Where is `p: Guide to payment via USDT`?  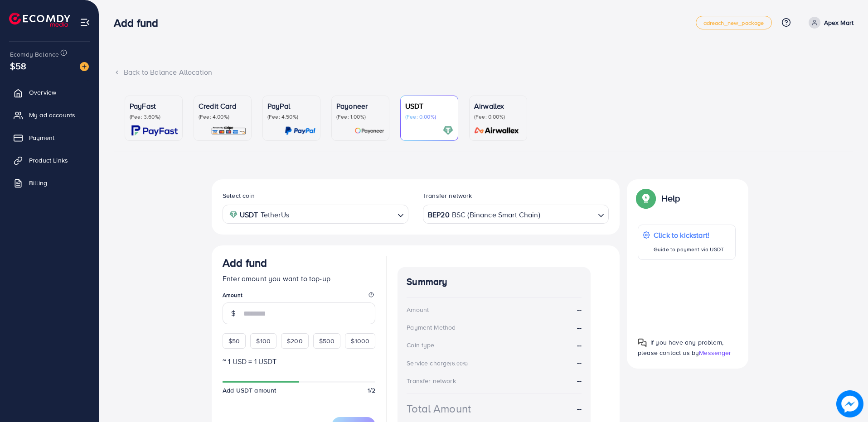
p: Guide to payment via USDT is located at coordinates (689, 249).